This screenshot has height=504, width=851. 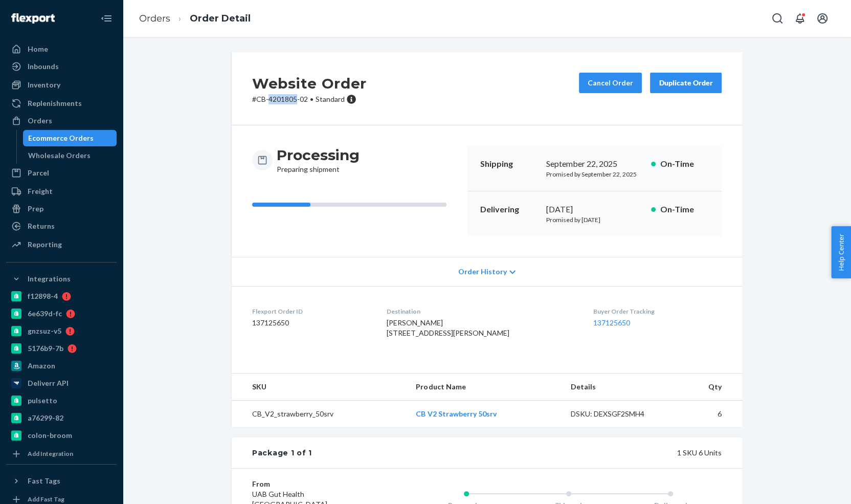 I want to click on a: 5176b9-7b, so click(x=61, y=348).